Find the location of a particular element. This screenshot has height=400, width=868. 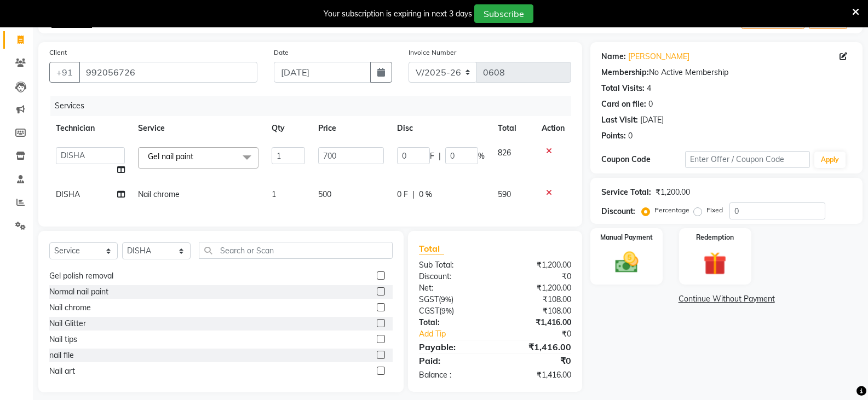

span: 500 is located at coordinates (325, 194).